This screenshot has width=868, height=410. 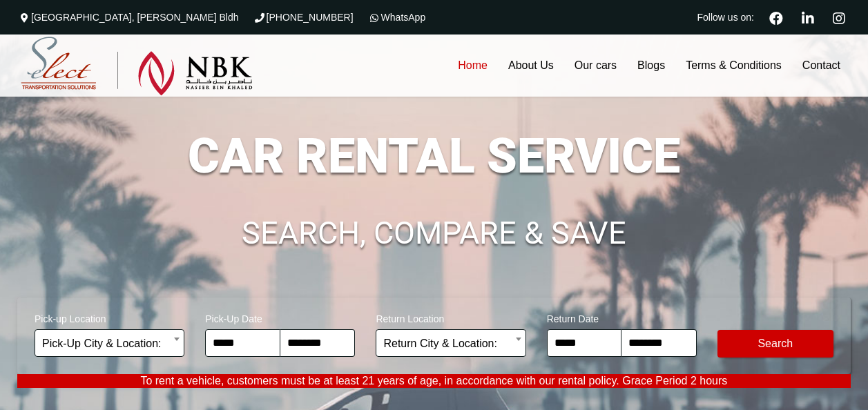 I want to click on button: Modify Search, so click(x=776, y=344).